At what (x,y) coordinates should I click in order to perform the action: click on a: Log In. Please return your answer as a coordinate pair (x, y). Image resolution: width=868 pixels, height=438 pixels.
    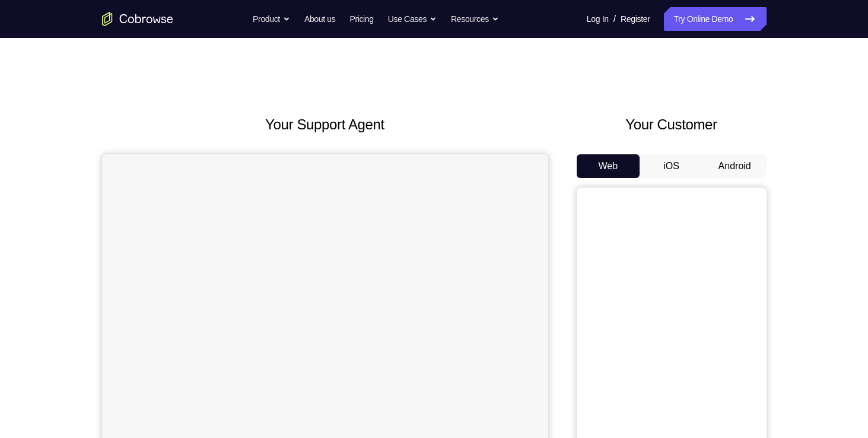
    Looking at the image, I should click on (597, 19).